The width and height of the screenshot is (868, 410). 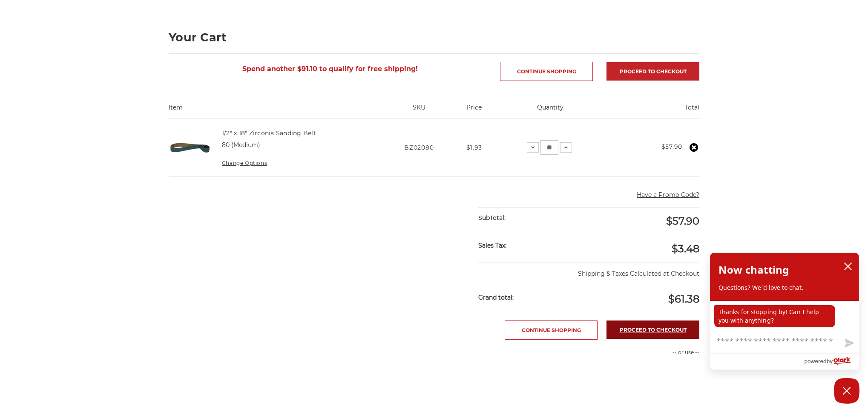 What do you see at coordinates (493, 246) in the screenshot?
I see `strong: Sales Tax:` at bounding box center [493, 246].